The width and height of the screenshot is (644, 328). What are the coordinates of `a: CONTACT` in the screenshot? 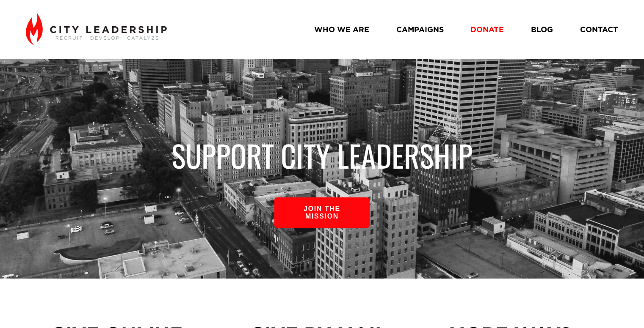 It's located at (599, 30).